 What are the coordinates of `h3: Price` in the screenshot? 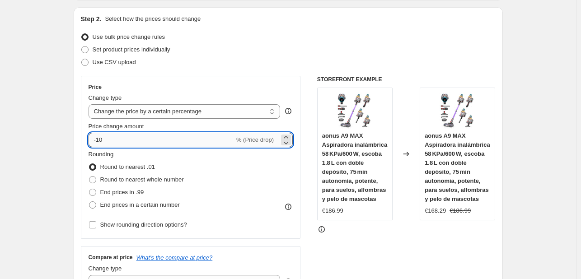 It's located at (95, 87).